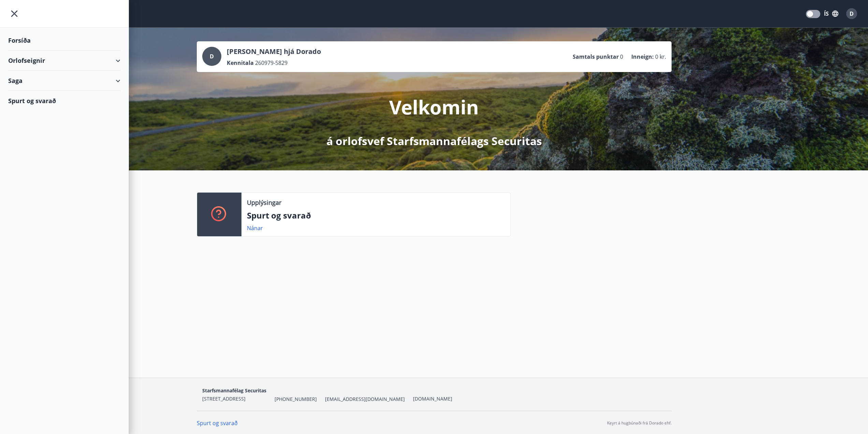  What do you see at coordinates (852, 13) in the screenshot?
I see `button: D` at bounding box center [852, 13].